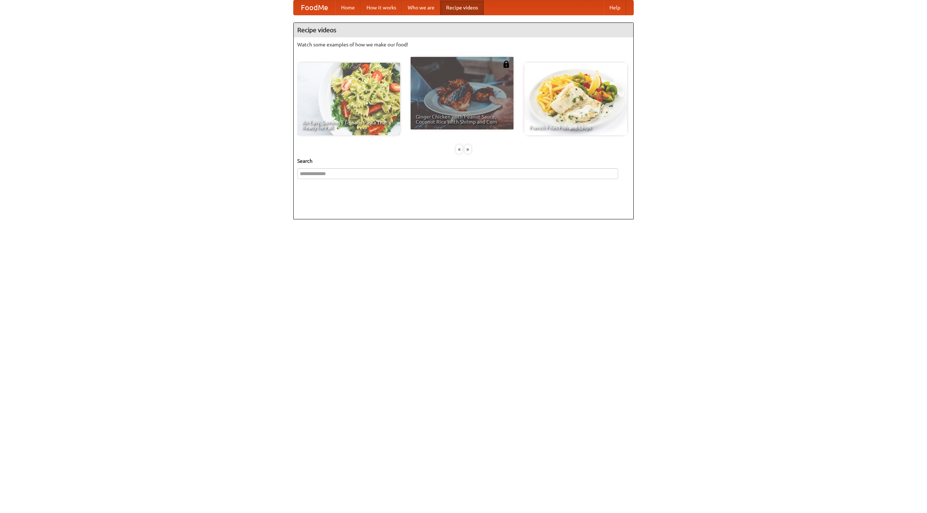 This screenshot has width=927, height=513. What do you see at coordinates (348, 8) in the screenshot?
I see `a: Home` at bounding box center [348, 8].